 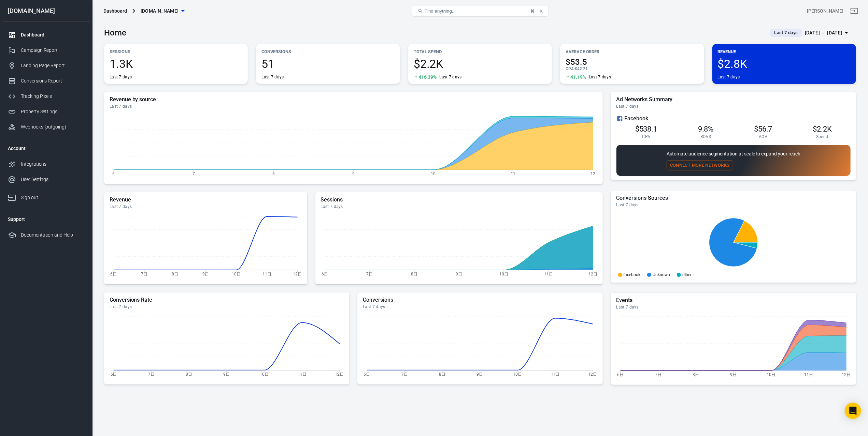 I want to click on a: Campaign Report, so click(x=46, y=51).